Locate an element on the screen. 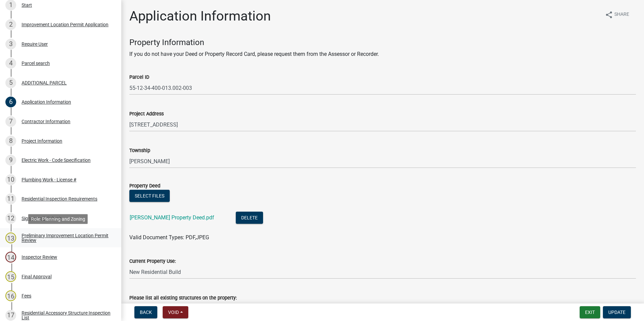  div: Electric Work - Code Specification is located at coordinates (56, 160).